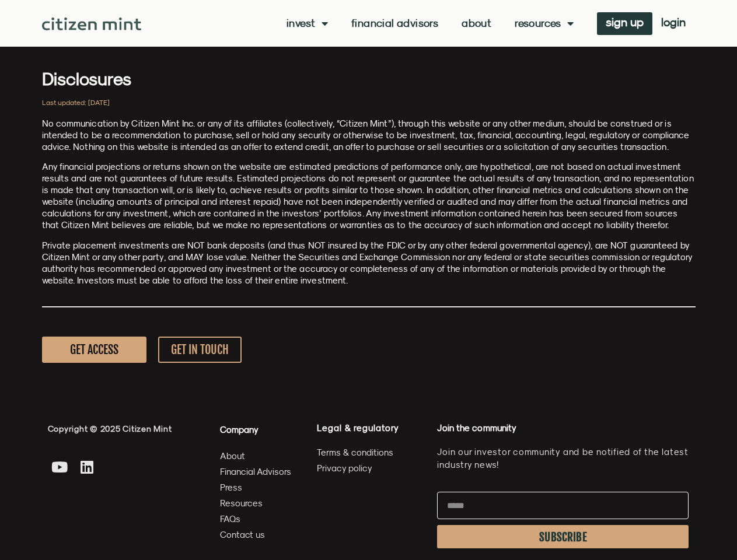 This screenshot has height=560, width=737. I want to click on span: sign up, so click(624, 22).